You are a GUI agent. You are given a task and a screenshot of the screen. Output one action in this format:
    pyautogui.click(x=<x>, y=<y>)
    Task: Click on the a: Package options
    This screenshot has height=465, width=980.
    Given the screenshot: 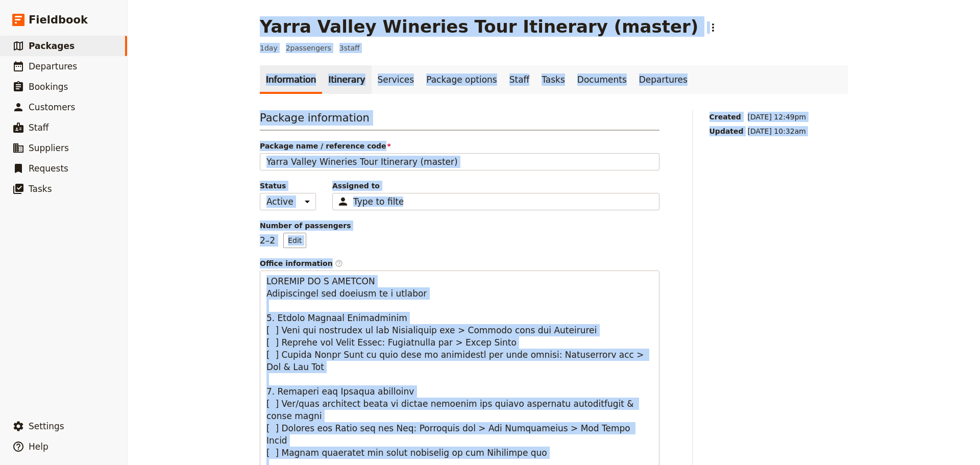 What is the action you would take?
    pyautogui.click(x=461, y=79)
    